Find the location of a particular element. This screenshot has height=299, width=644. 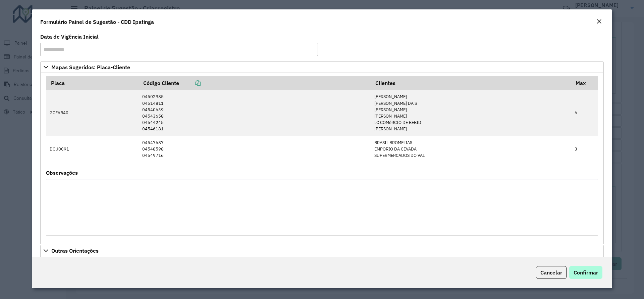

a: Outras Orientações is located at coordinates (322, 250).